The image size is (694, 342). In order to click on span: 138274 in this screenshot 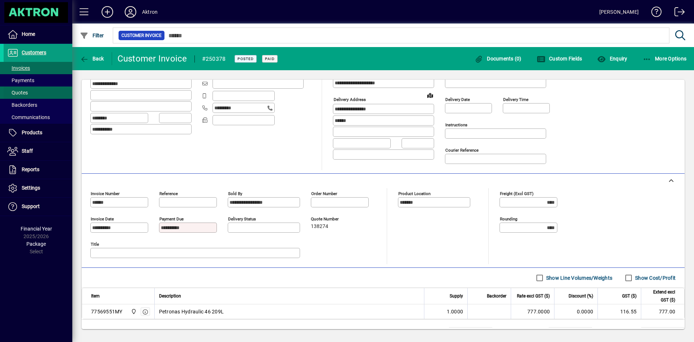, I will do `click(319, 226)`.